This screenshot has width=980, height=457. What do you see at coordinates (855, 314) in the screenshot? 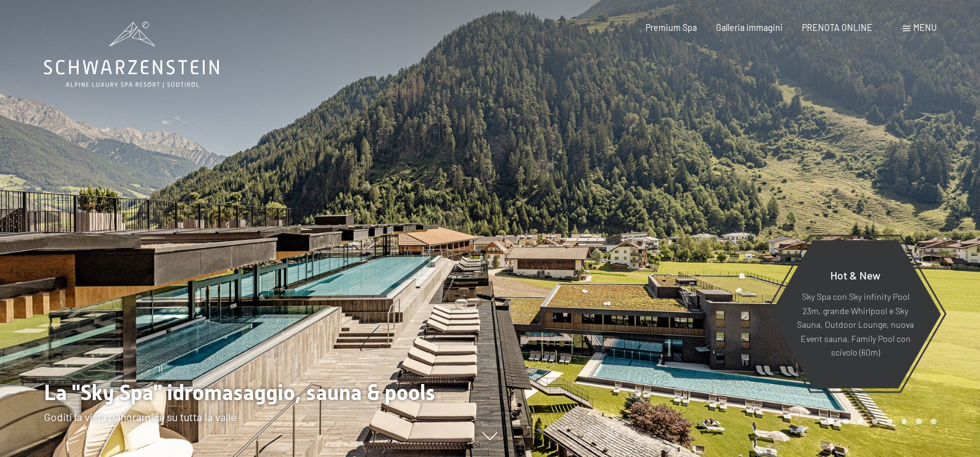
I see `a: Hot & New Sky Spa con Sky infinity Pool 23m, grande Whirlpool e Sky Sauna, Outdoor Lounge, nuova ...` at bounding box center [855, 314].